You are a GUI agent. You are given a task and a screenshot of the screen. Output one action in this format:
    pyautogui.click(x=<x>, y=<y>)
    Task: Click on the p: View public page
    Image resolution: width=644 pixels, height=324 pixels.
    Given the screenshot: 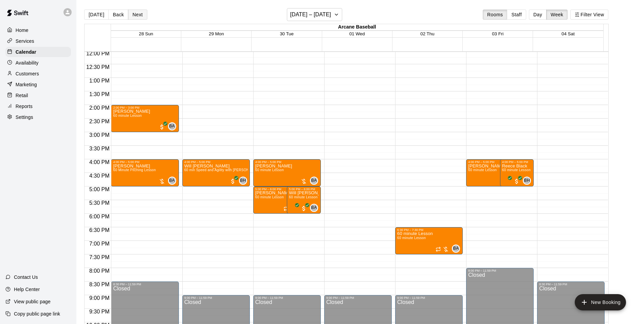 What is the action you would take?
    pyautogui.click(x=32, y=302)
    